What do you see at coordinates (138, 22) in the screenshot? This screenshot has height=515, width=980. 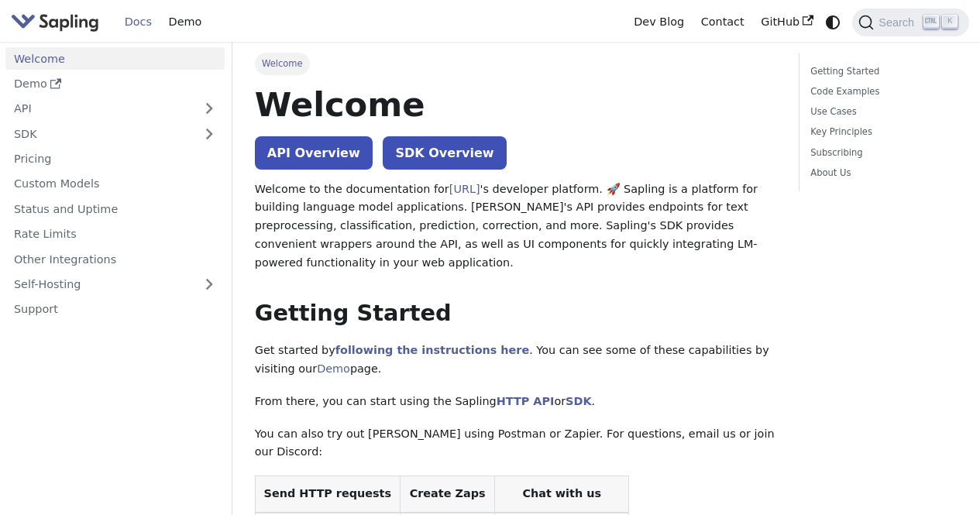 I see `a: Docs` at bounding box center [138, 22].